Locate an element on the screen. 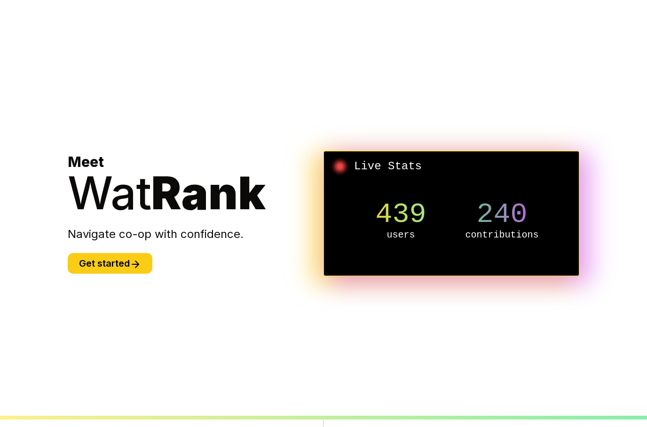 The width and height of the screenshot is (647, 427). button: Get started is located at coordinates (110, 263).